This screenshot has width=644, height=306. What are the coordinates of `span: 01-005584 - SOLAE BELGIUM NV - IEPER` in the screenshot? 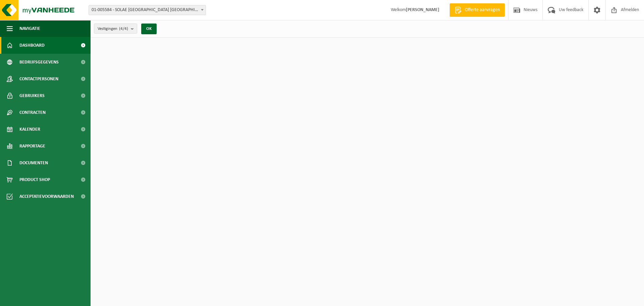 It's located at (147, 10).